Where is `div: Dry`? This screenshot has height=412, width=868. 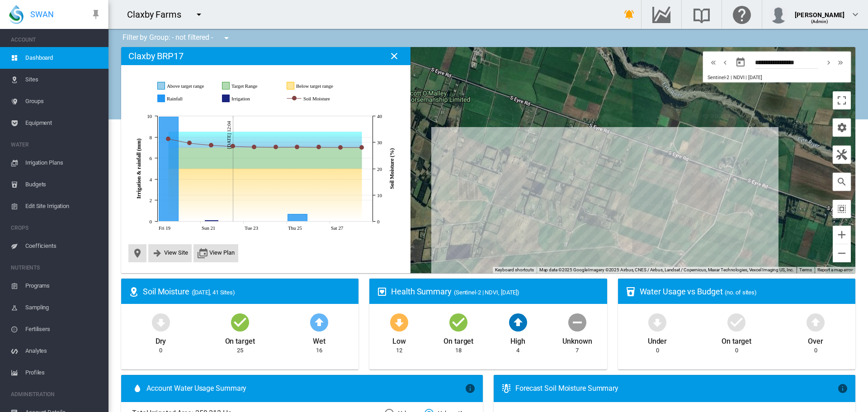 div: Dry is located at coordinates (161, 340).